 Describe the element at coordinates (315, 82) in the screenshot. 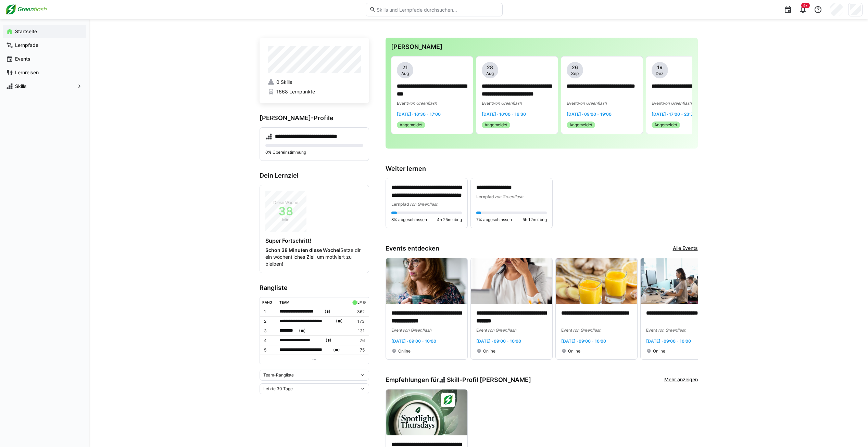

I see `a: 0 Skills` at that location.